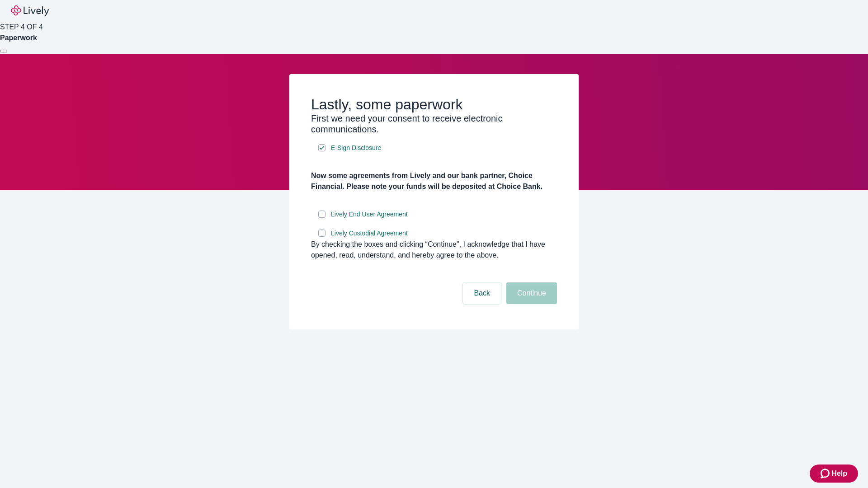 Image resolution: width=868 pixels, height=488 pixels. What do you see at coordinates (434, 104) in the screenshot?
I see `h2: Lastly, some paperwork` at bounding box center [434, 104].